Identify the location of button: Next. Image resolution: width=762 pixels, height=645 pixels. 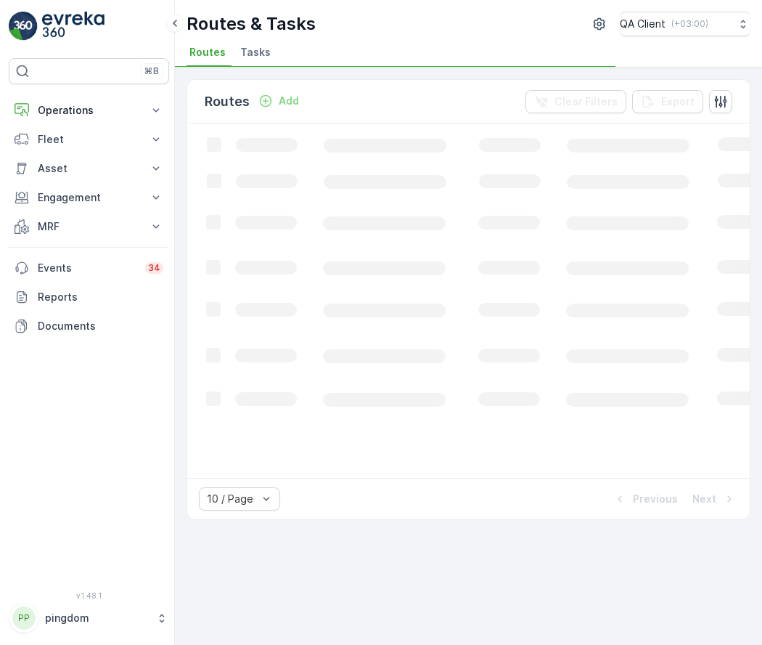
(715, 499).